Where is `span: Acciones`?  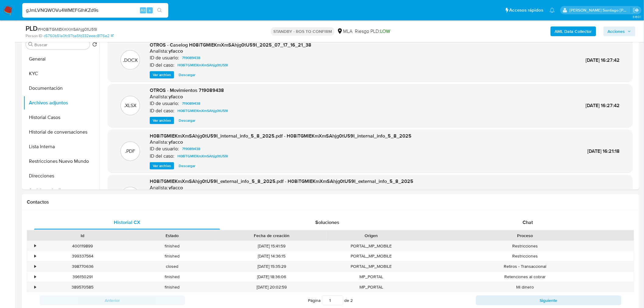 span: Acciones is located at coordinates (616, 31).